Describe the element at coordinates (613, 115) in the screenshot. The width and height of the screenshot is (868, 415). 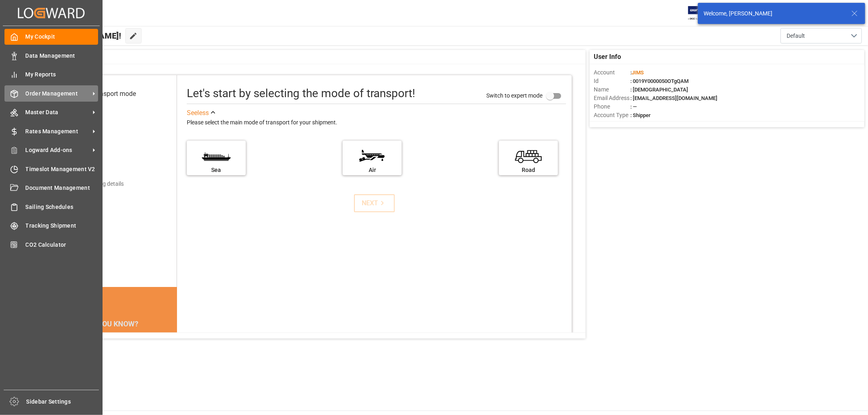
I see `span: Account Type` at that location.